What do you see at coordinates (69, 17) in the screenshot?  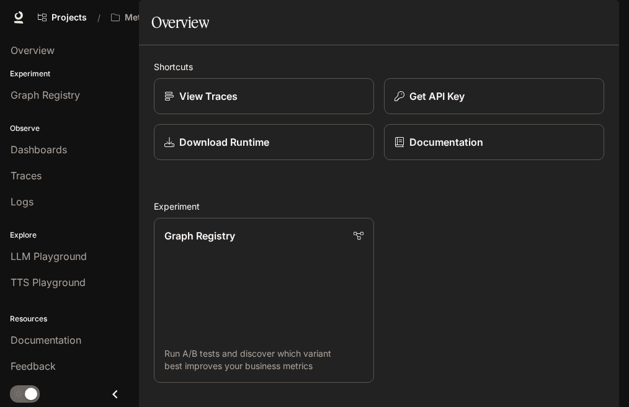 I see `span: Projects` at bounding box center [69, 17].